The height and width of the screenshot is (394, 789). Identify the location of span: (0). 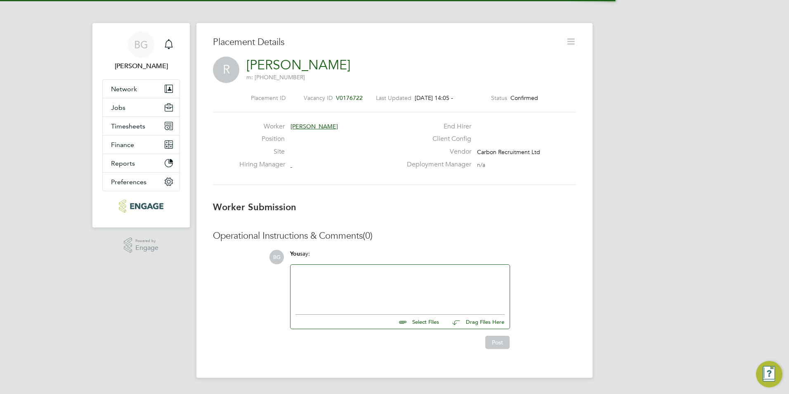
(368, 235).